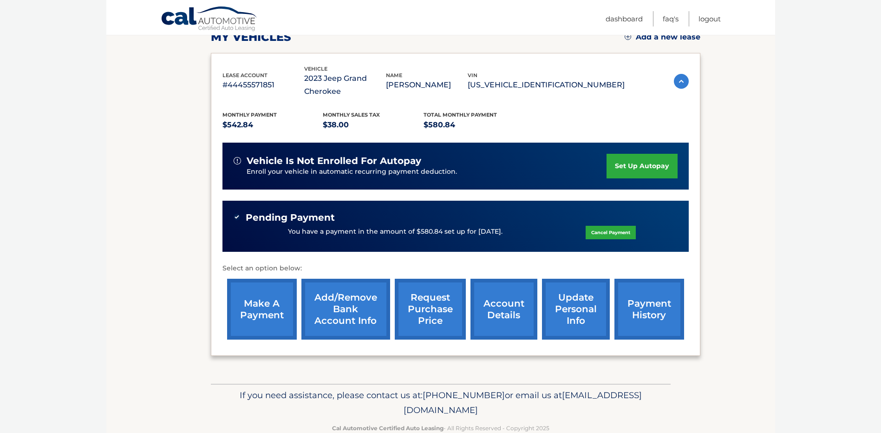 This screenshot has height=433, width=881. What do you see at coordinates (263, 85) in the screenshot?
I see `p: #44455571851` at bounding box center [263, 85].